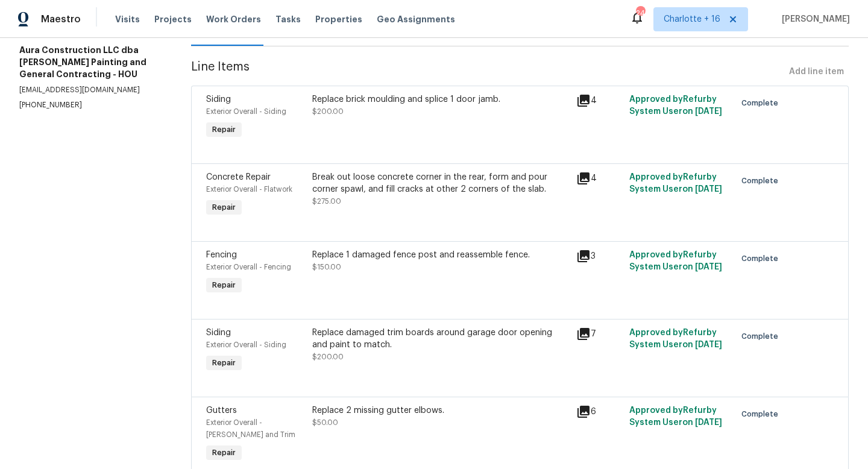  Describe the element at coordinates (288, 19) in the screenshot. I see `span: Tasks` at that location.